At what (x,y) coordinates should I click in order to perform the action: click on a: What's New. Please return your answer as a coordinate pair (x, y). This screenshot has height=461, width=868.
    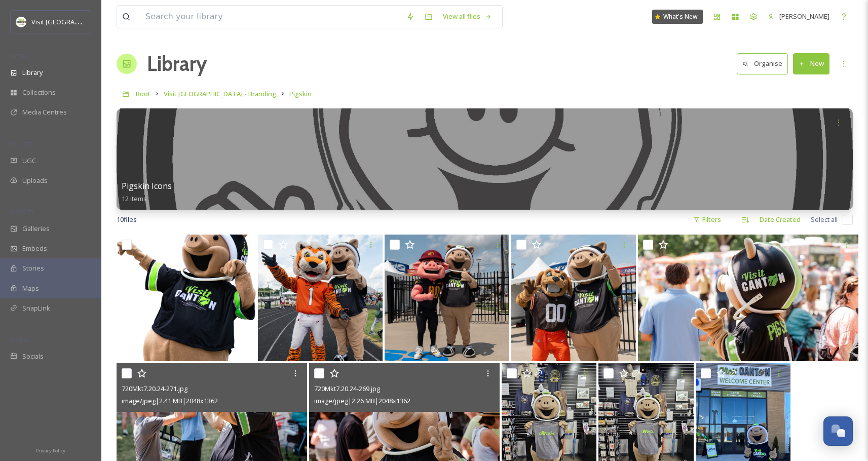
    Looking at the image, I should click on (678, 17).